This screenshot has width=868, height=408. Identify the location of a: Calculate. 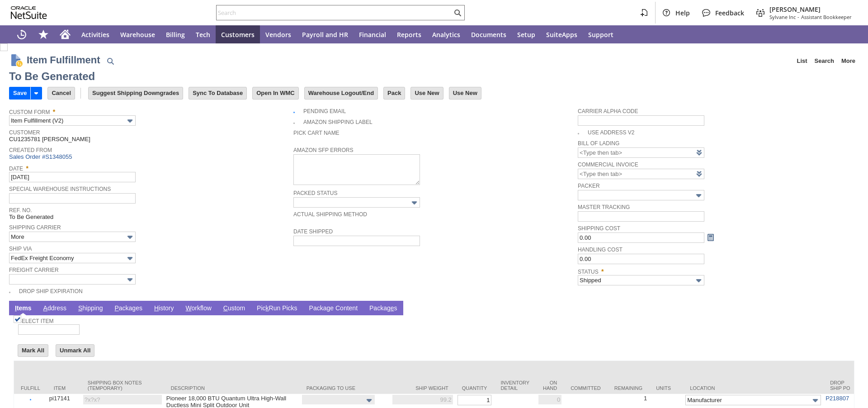
(711, 237).